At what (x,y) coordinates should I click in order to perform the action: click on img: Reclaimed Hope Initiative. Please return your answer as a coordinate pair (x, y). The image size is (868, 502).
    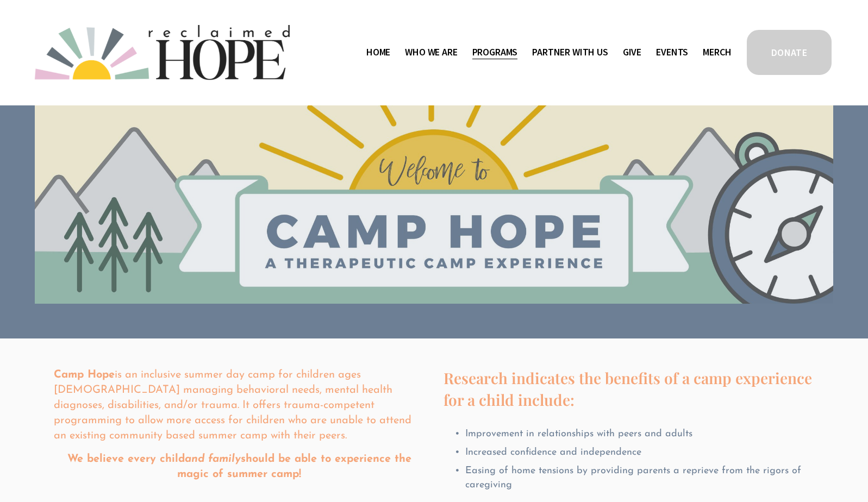
    Looking at the image, I should click on (162, 52).